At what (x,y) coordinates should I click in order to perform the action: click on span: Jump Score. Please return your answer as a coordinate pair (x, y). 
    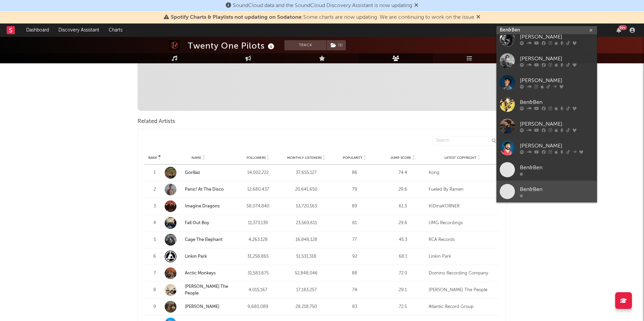
    Looking at the image, I should click on (401, 158).